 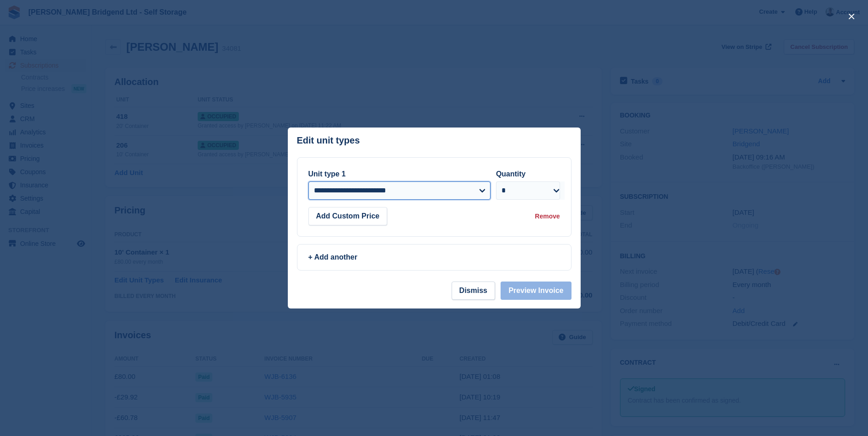 I want to click on label: Unit type 1, so click(x=327, y=173).